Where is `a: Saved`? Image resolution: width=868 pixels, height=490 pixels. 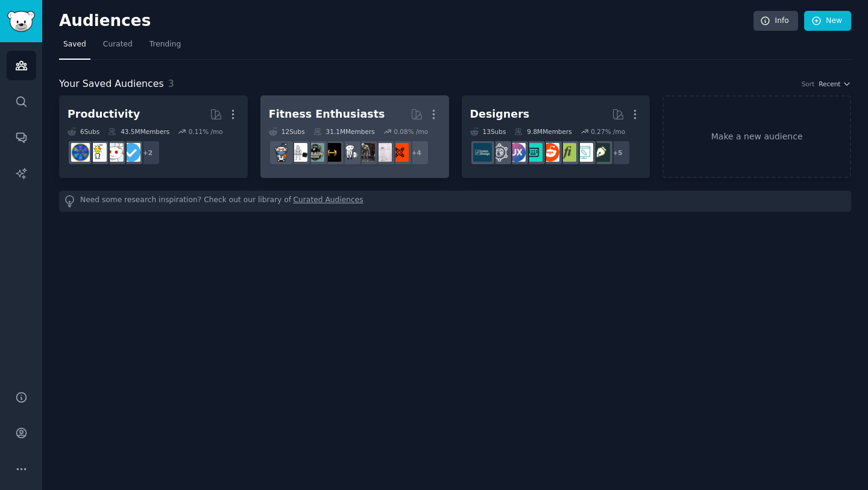
a: Saved is located at coordinates (75, 47).